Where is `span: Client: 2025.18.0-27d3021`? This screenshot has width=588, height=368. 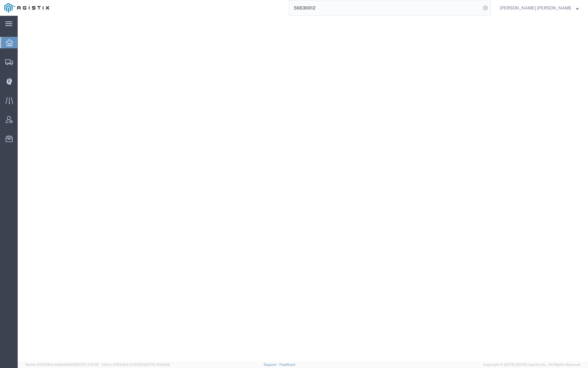
span: Client: 2025.18.0-27d3021 is located at coordinates (135, 364).